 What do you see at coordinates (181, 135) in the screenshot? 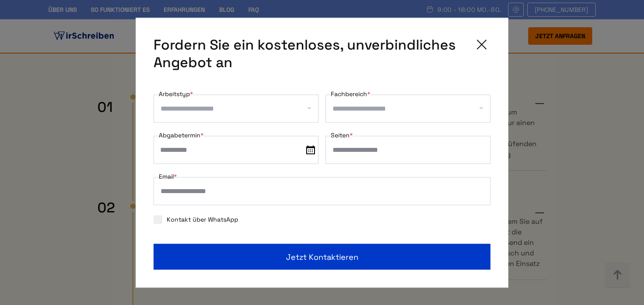
I see `label: Abgabetermin` at bounding box center [181, 135].